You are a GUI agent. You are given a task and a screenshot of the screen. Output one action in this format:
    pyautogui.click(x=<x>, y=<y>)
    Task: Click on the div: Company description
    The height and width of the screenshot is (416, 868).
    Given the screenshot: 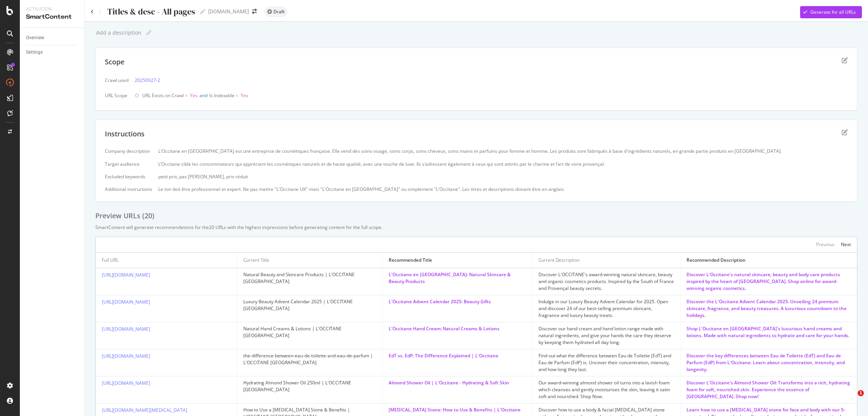 What is the action you would take?
    pyautogui.click(x=128, y=151)
    